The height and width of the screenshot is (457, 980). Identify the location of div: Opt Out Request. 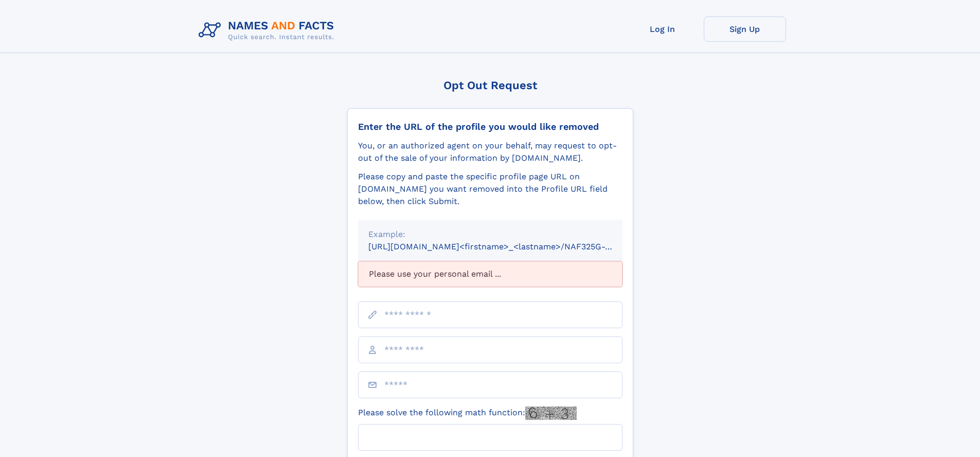
(490, 85).